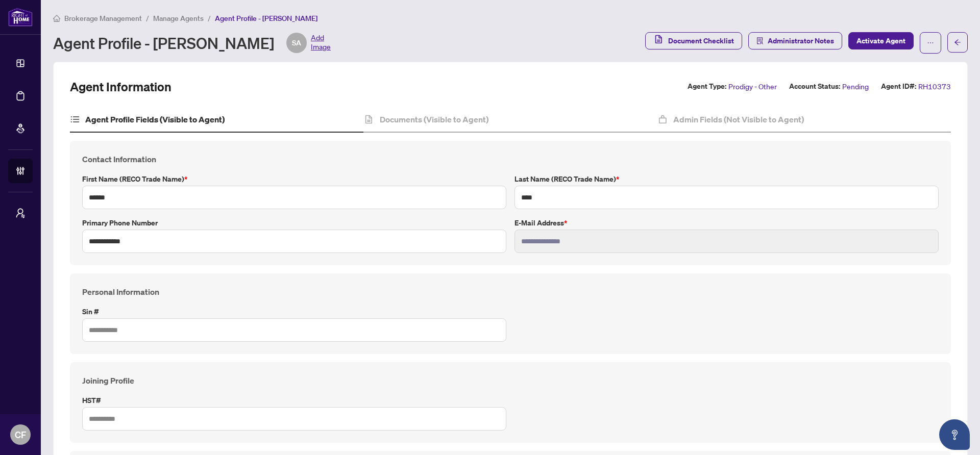 The width and height of the screenshot is (980, 455). What do you see at coordinates (296, 43) in the screenshot?
I see `span: SA` at bounding box center [296, 43].